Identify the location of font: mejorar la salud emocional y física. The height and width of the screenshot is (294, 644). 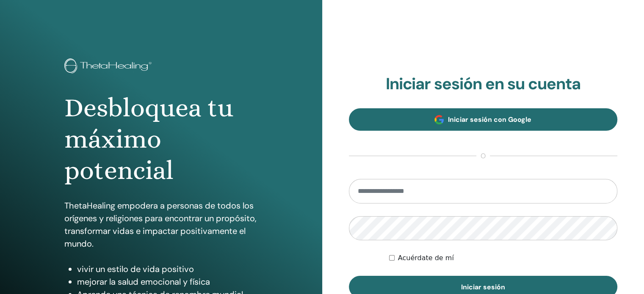
(144, 282).